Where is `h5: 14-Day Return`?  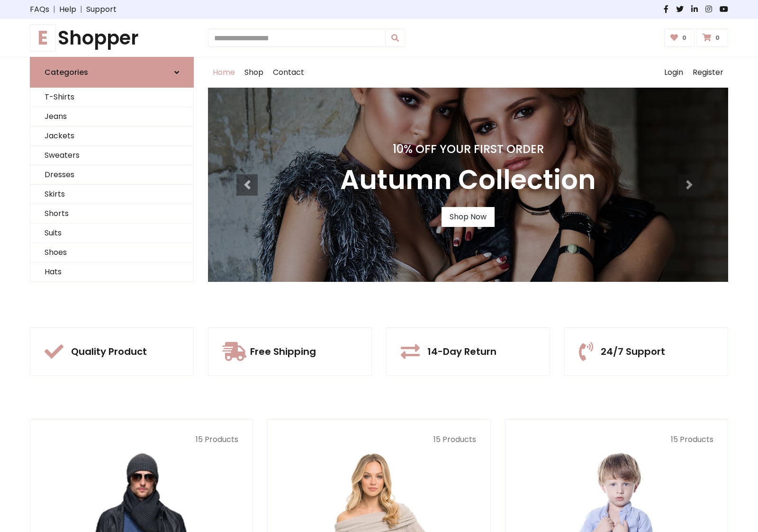
h5: 14-Day Return is located at coordinates (462, 351).